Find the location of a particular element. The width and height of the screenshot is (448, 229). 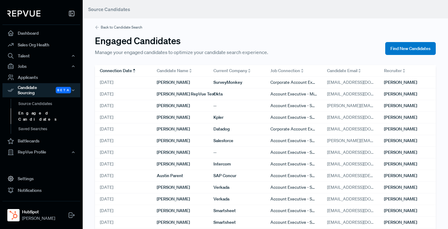

strong: HubSpot is located at coordinates (39, 211).